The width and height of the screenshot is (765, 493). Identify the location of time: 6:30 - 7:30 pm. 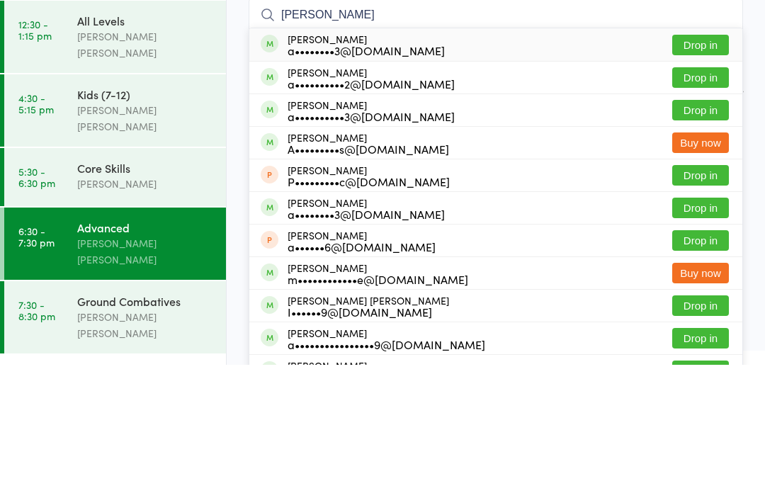
(36, 365).